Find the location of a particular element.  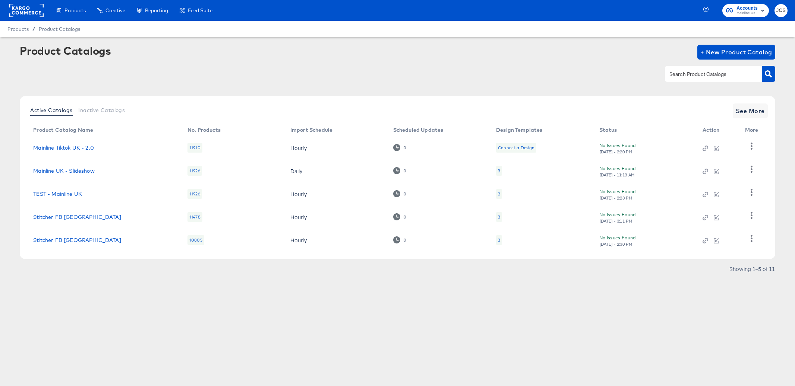

div: Product Catalogs is located at coordinates (65, 51).